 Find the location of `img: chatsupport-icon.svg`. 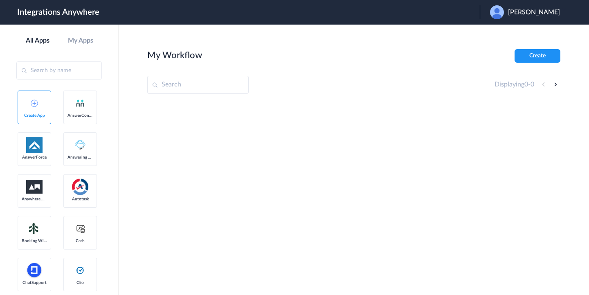

img: chatsupport-icon.svg is located at coordinates (34, 270).